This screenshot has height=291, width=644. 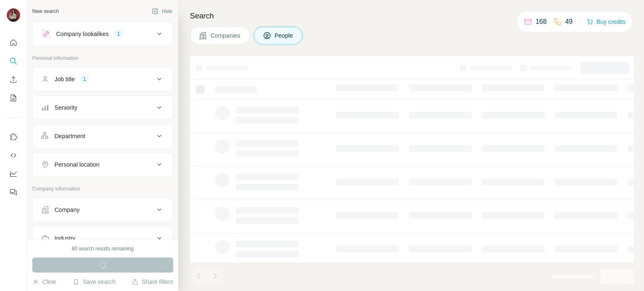 I want to click on button: Feedback, so click(x=13, y=192).